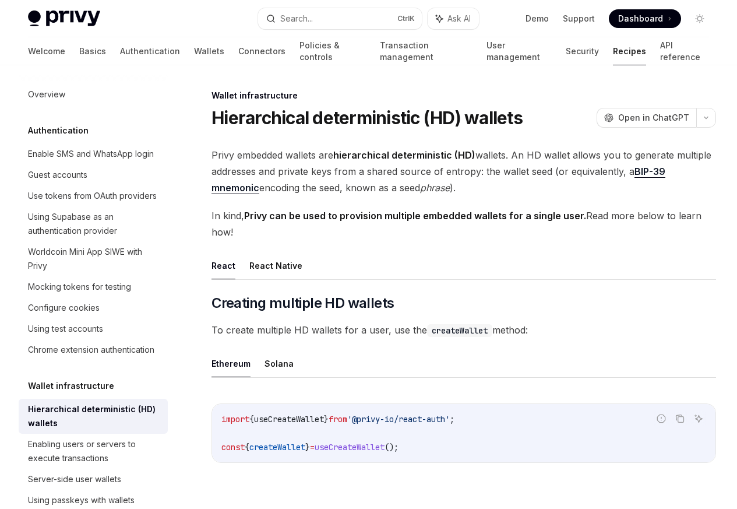 The image size is (737, 509). What do you see at coordinates (71, 386) in the screenshot?
I see `h5: Wallet infrastructure` at bounding box center [71, 386].